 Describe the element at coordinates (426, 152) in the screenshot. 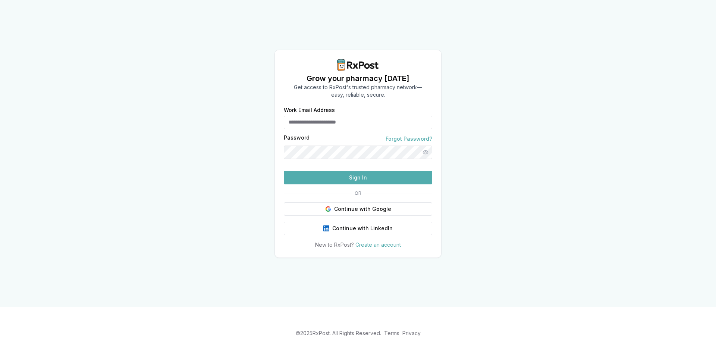

I see `button: Show password` at that location.